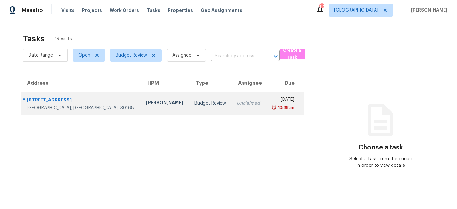 This screenshot has height=209, width=457. Describe the element at coordinates (236, 56) in the screenshot. I see `input: Search by address` at that location.